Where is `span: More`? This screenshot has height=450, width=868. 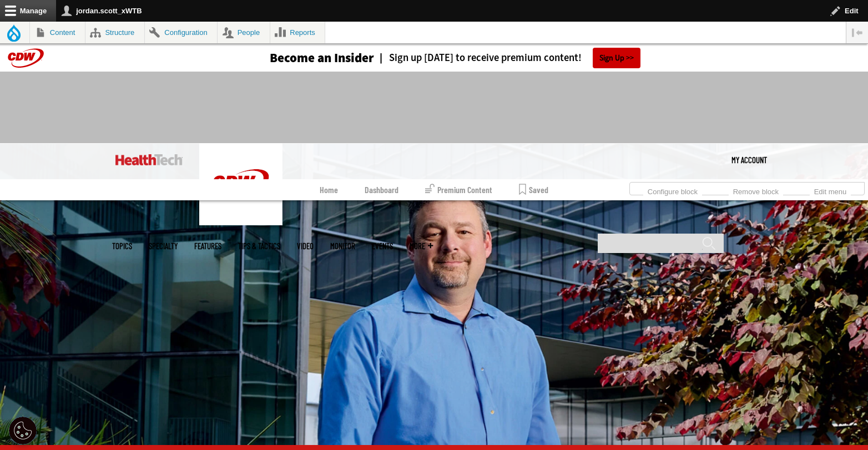 span: More is located at coordinates (422, 246).